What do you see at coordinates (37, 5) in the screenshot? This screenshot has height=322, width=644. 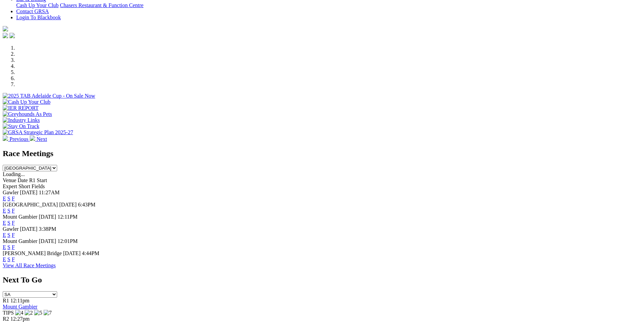 I see `a: Cash Up Your Club` at bounding box center [37, 5].